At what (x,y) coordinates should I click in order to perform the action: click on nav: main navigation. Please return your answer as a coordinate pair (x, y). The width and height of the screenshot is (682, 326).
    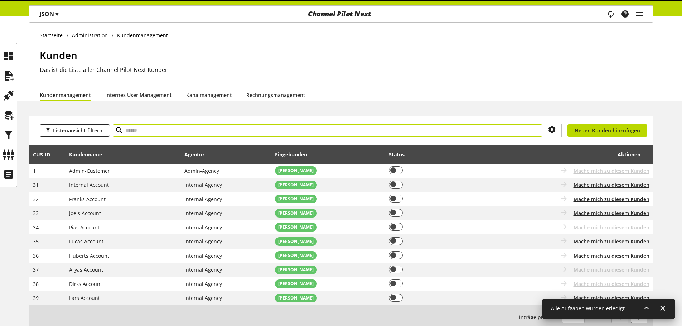
    Looking at the image, I should click on (341, 14).